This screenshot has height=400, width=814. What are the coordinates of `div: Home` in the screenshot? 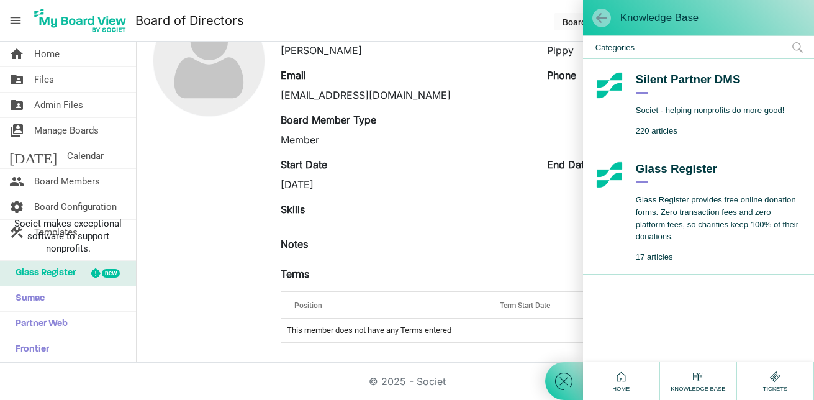 It's located at (621, 381).